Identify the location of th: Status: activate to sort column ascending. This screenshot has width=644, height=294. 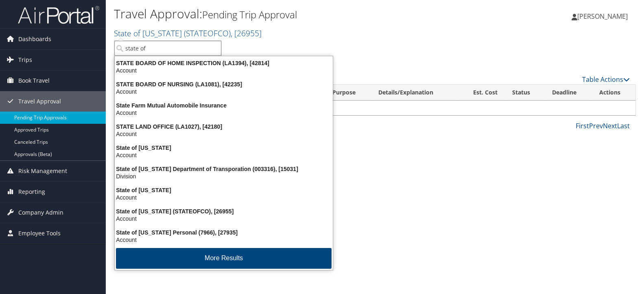
(524, 92).